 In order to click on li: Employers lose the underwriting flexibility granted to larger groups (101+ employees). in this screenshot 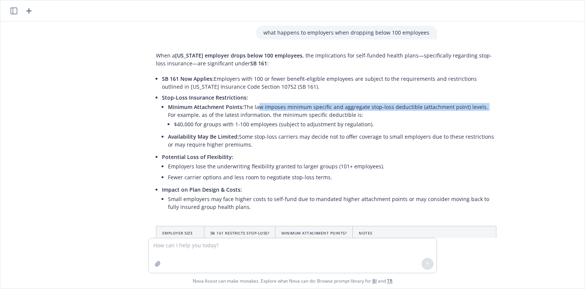, I will do `click(332, 166)`.